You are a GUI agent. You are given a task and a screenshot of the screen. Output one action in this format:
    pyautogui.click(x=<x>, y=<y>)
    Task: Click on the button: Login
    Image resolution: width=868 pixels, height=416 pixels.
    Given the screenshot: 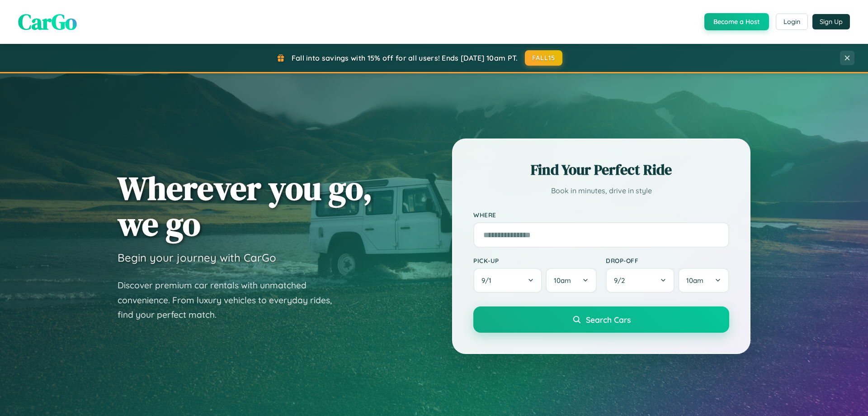 What is the action you would take?
    pyautogui.click(x=792, y=22)
    